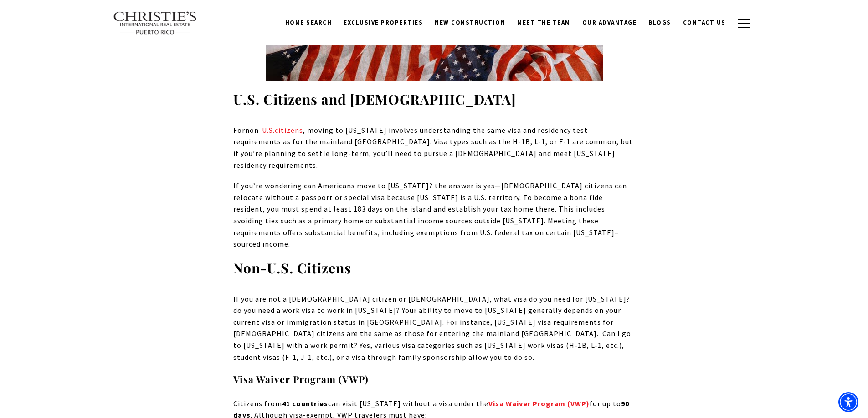  I want to click on a: New Construction, so click(470, 23).